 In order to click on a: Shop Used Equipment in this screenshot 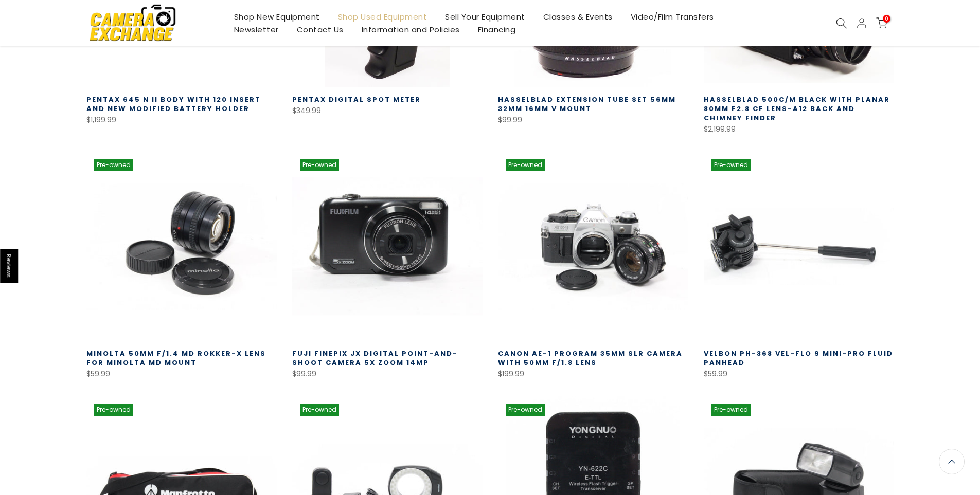, I will do `click(382, 16)`.